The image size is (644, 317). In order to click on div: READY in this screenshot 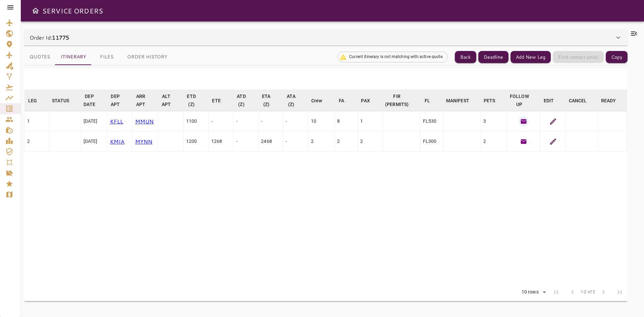, I will do `click(608, 101)`.